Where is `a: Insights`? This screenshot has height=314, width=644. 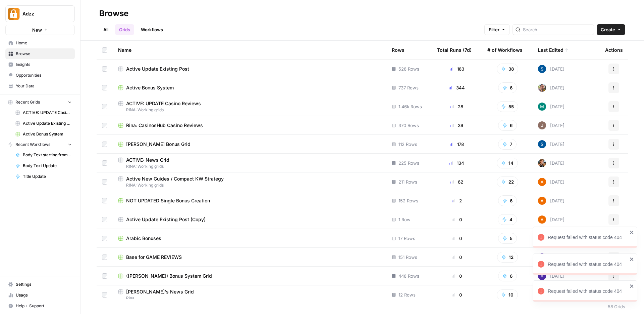 a: Insights is located at coordinates (40, 65).